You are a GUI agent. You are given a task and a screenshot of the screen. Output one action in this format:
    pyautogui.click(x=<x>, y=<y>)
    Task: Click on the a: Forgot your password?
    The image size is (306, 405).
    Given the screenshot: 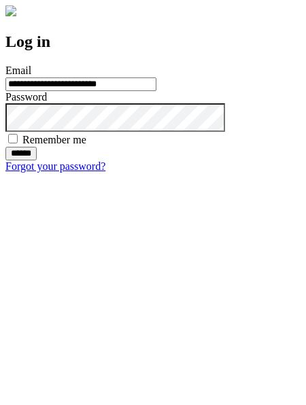 What is the action you would take?
    pyautogui.click(x=55, y=166)
    